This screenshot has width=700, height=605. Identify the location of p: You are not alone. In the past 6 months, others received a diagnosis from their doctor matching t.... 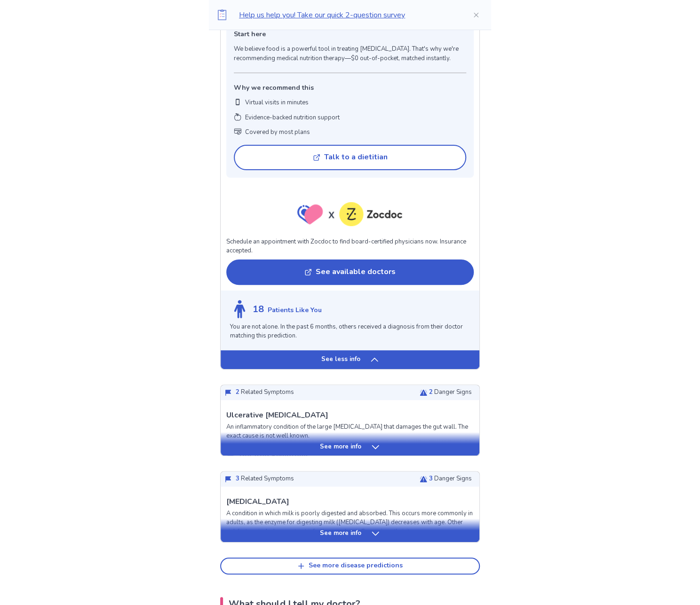
(350, 331).